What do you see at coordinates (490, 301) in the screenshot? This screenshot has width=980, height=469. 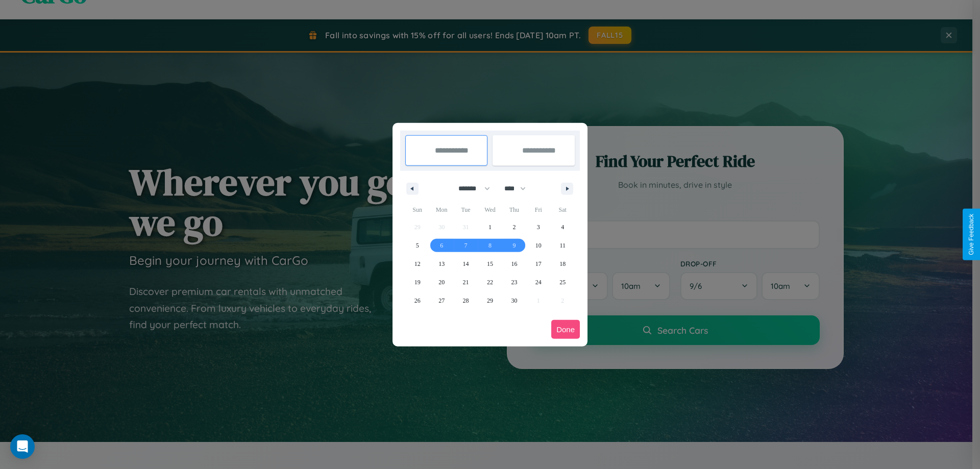 I see `button: 29` at bounding box center [490, 301].